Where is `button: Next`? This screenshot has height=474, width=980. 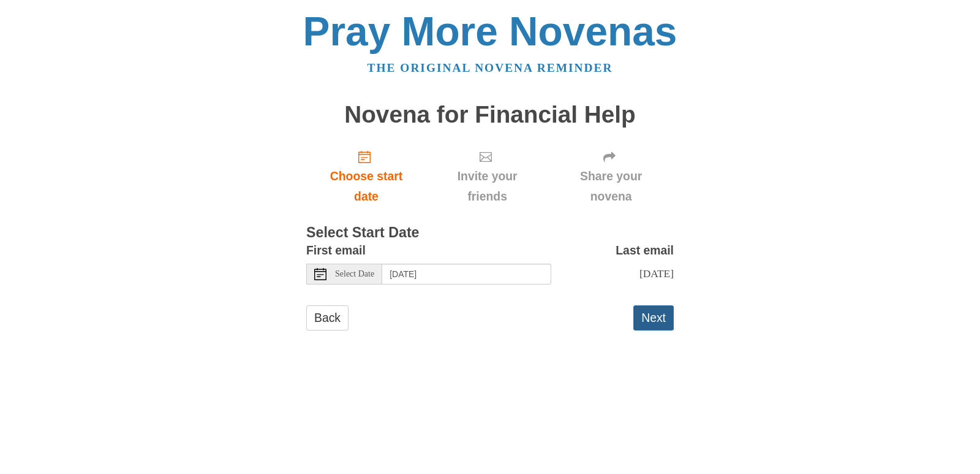 button: Next is located at coordinates (653, 318).